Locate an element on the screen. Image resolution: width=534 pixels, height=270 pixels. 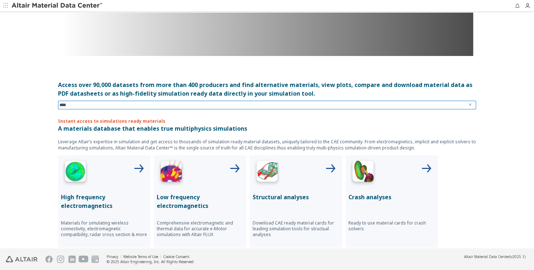
p: Materials for simulating wireless connectivity, electromagnetic compatibility, radar cross sectio... is located at coordinates (104, 228).